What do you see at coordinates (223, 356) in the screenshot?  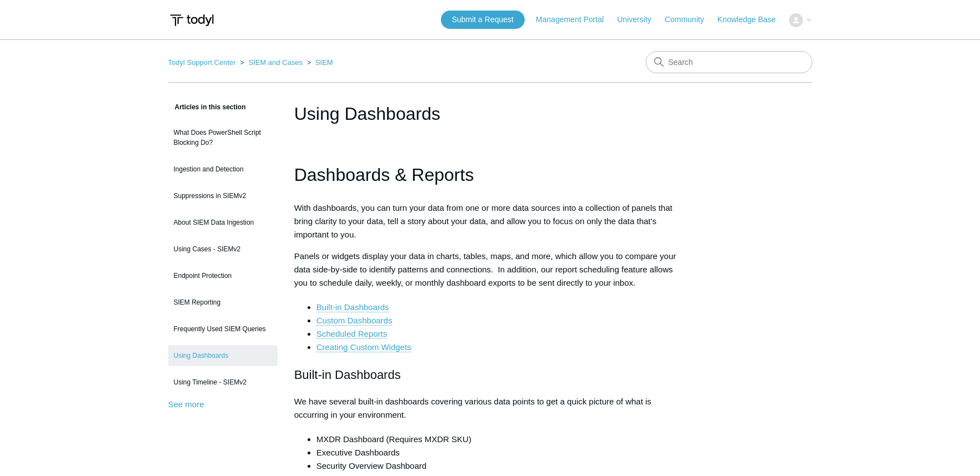 I see `a: Using Dashboards` at bounding box center [223, 356].